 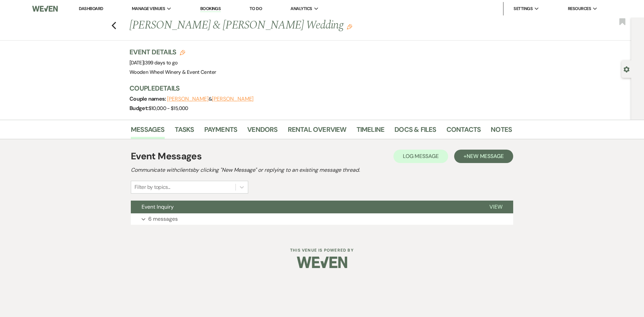 What do you see at coordinates (496, 207) in the screenshot?
I see `span: View` at bounding box center [496, 207].